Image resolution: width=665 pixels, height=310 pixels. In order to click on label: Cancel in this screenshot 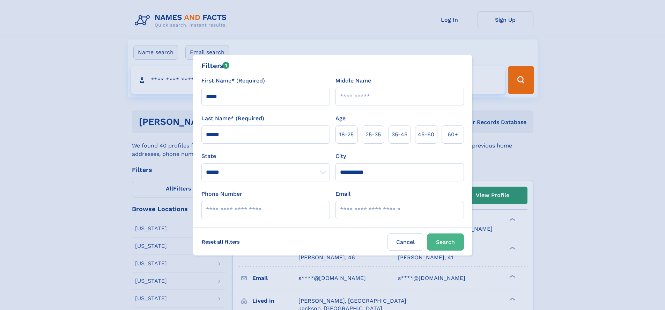, I will do `click(405, 241)`.